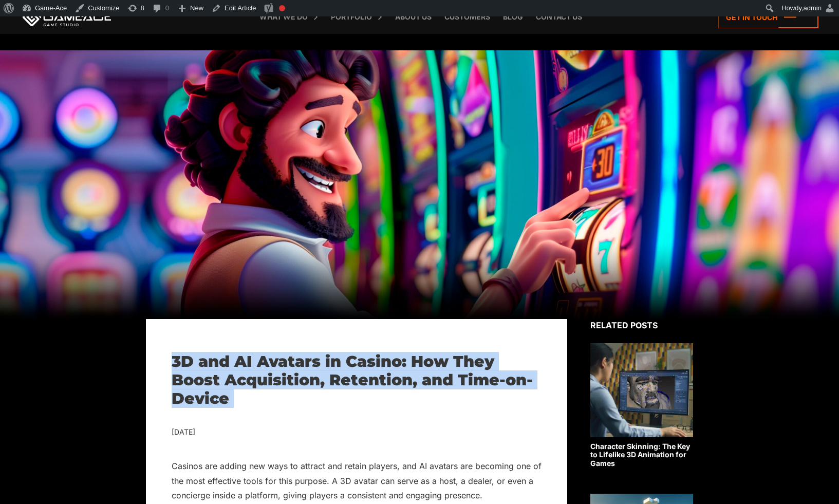 The height and width of the screenshot is (504, 839). Describe the element at coordinates (813, 8) in the screenshot. I see `span: admin` at that location.